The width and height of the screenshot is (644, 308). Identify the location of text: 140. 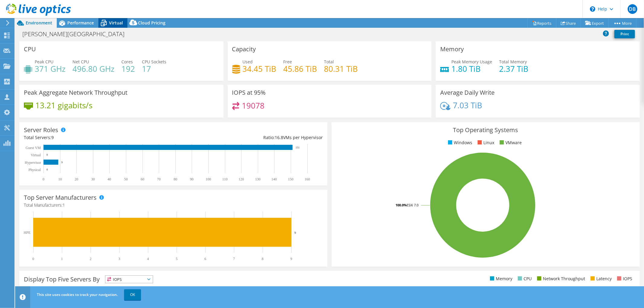
(274, 179).